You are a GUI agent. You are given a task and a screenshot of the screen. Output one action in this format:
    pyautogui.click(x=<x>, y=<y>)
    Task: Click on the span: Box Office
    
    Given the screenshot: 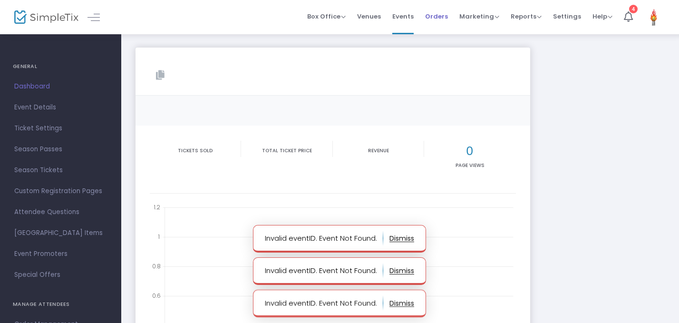 What is the action you would take?
    pyautogui.click(x=326, y=16)
    